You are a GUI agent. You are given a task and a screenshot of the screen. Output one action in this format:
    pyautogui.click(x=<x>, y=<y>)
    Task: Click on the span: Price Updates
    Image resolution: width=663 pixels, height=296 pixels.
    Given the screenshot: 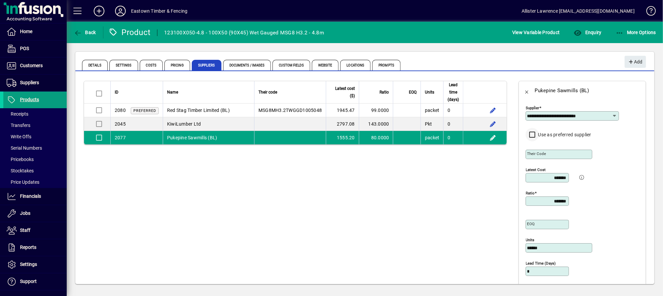 What is the action you would take?
    pyautogui.click(x=23, y=182)
    